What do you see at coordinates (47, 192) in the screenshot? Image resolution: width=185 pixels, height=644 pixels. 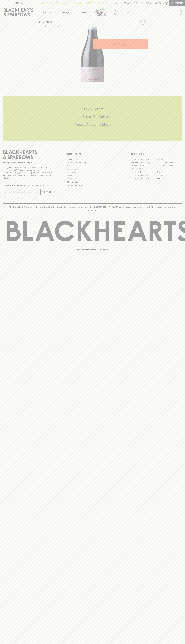 I see `p: SUBSCRIBE` at bounding box center [47, 192].